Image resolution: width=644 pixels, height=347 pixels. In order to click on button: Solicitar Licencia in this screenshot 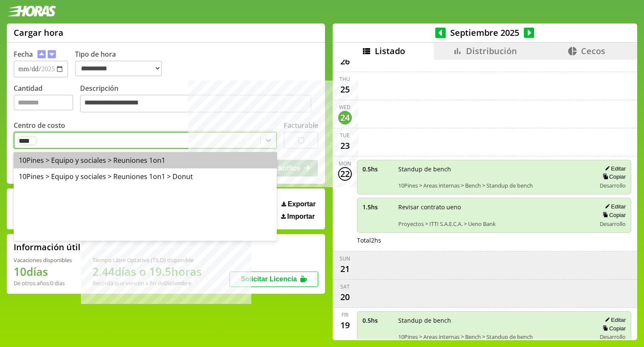, I will do `click(274, 279)`.